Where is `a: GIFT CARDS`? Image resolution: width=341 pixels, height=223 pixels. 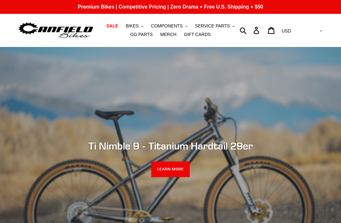 a: GIFT CARDS is located at coordinates (197, 34).